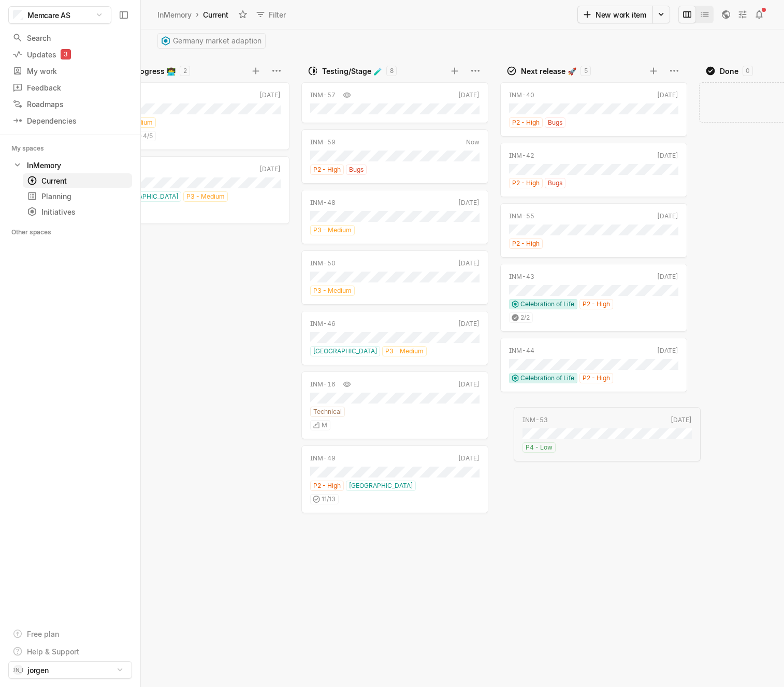 Image resolution: width=784 pixels, height=687 pixels. Describe the element at coordinates (392, 71) in the screenshot. I see `div: 8` at that location.